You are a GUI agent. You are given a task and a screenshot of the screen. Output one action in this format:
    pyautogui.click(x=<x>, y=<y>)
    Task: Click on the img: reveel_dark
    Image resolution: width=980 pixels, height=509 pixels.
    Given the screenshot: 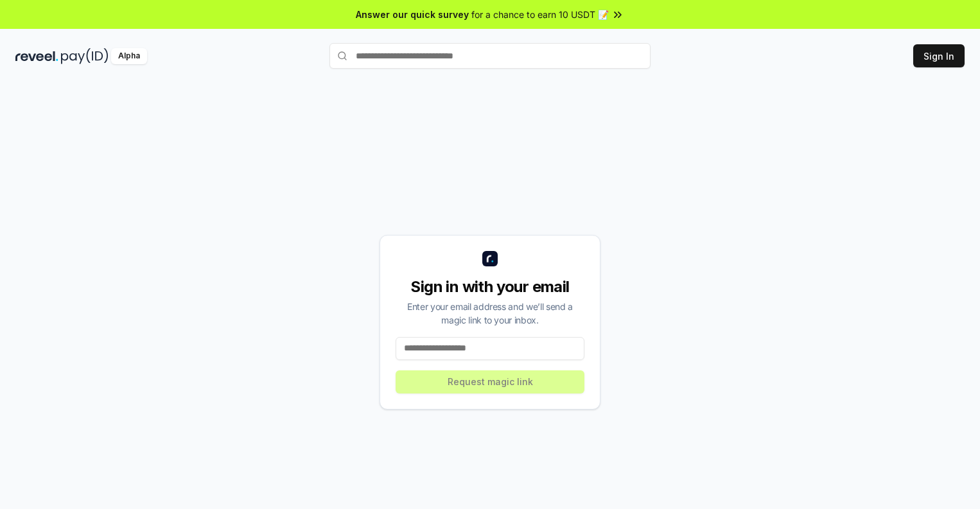 What is the action you would take?
    pyautogui.click(x=36, y=56)
    